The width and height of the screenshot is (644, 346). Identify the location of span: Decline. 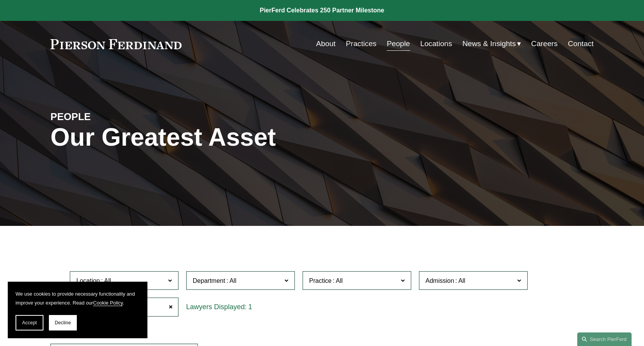
(63, 323).